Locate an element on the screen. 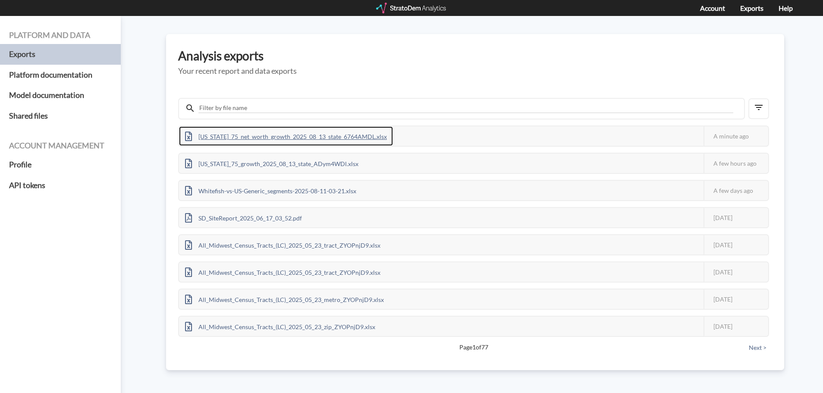 The height and width of the screenshot is (393, 823). div: All_Midwest_Census_Tracts_(LC)_2025_05_23_metro_ZYOPnjD9.xlsx is located at coordinates (284, 299).